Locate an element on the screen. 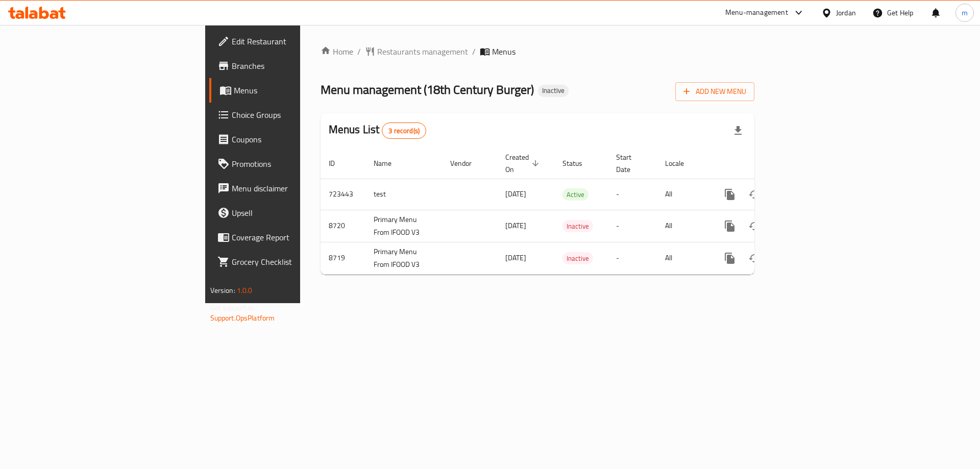 The height and width of the screenshot is (469, 980). span: Add New Menu is located at coordinates (714, 91).